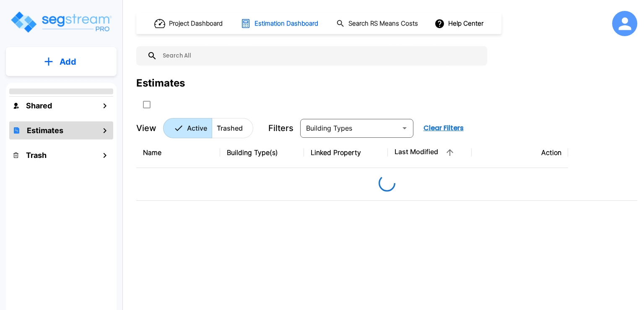  I want to click on img: Logo, so click(61, 22).